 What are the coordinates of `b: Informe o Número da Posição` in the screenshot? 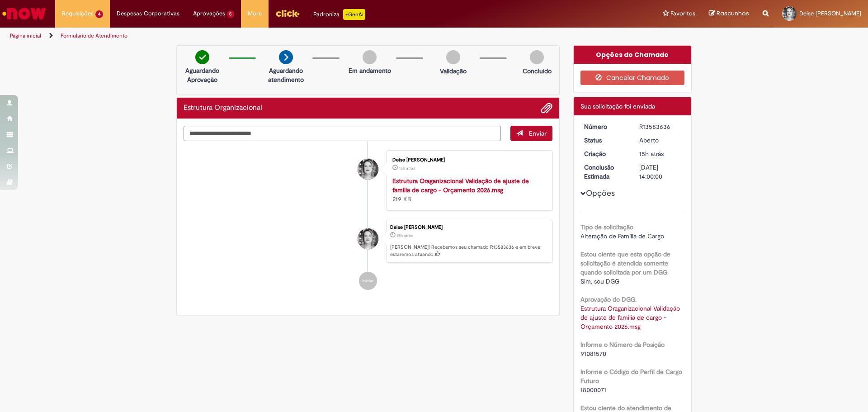 It's located at (622, 345).